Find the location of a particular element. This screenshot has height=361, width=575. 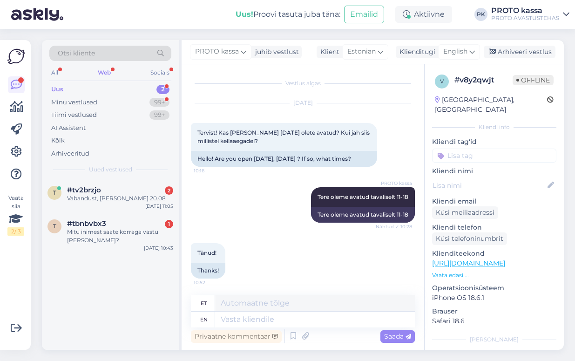

span: Saada is located at coordinates (398, 336).